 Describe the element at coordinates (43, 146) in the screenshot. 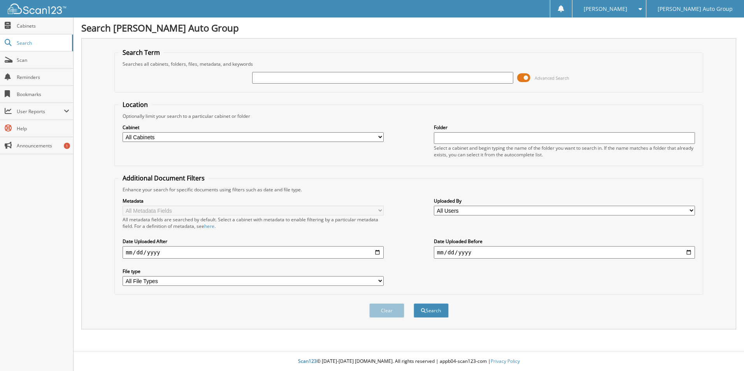

I see `span: Announcements` at that location.